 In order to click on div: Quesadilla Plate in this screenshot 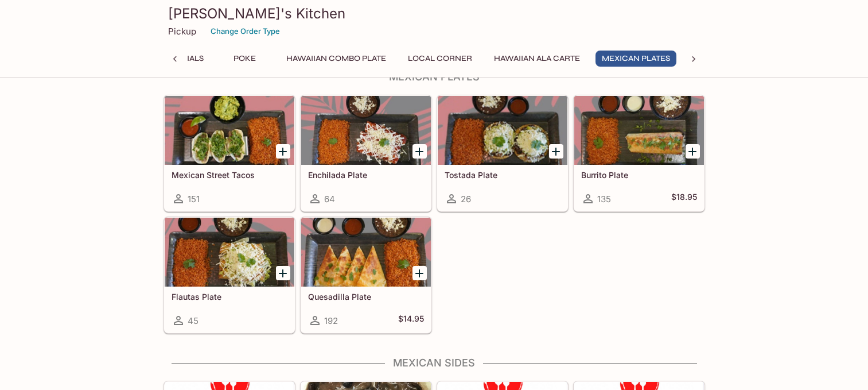, I will do `click(366, 252)`.